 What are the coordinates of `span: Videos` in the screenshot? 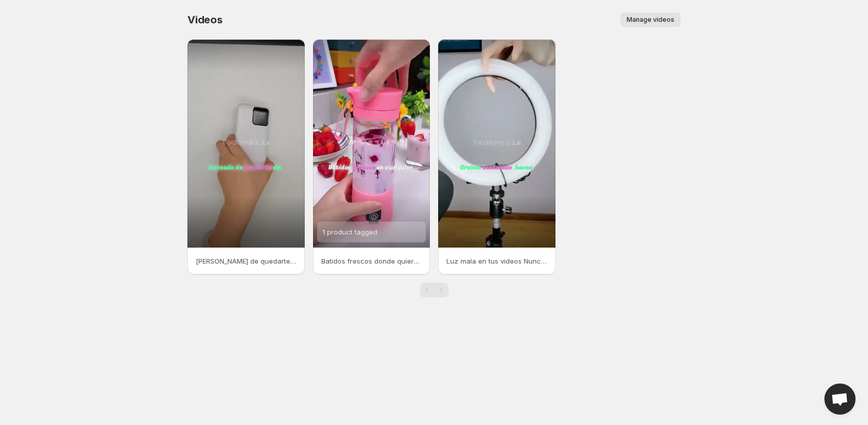 It's located at (205, 19).